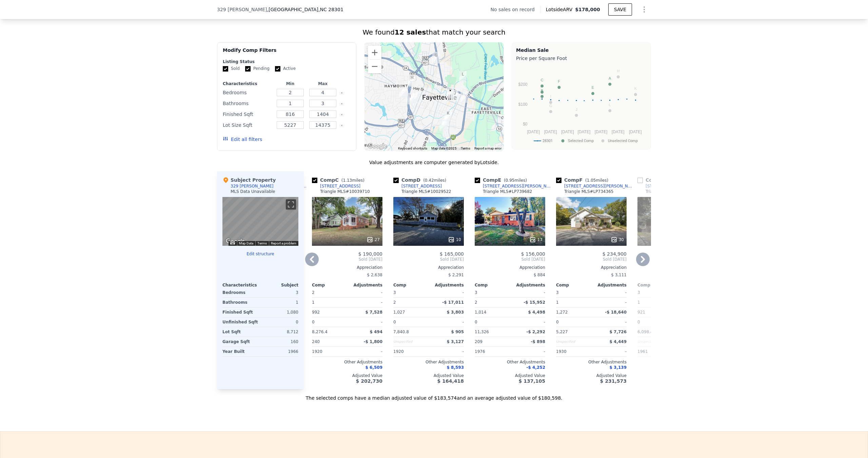 This screenshot has height=458, width=868. Describe the element at coordinates (645, 332) in the screenshot. I see `span: 6,098.4` at that location.